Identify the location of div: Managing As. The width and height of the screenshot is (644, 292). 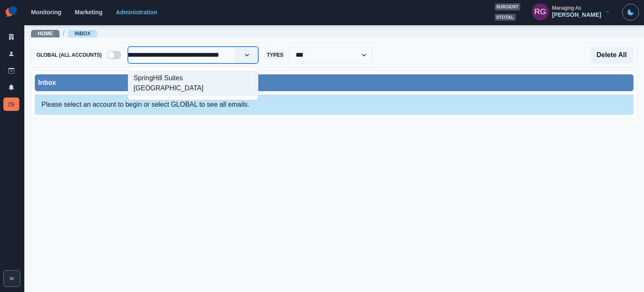
(566, 8).